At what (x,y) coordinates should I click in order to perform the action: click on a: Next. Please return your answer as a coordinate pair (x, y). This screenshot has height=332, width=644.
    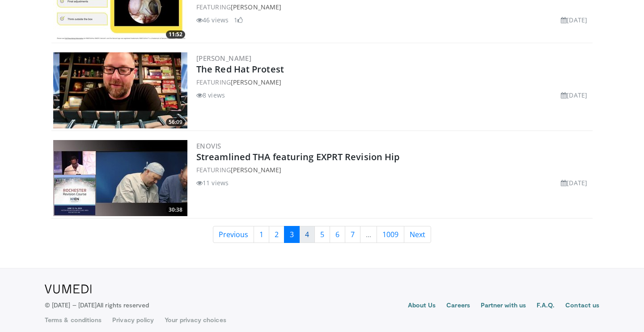
    Looking at the image, I should click on (417, 234).